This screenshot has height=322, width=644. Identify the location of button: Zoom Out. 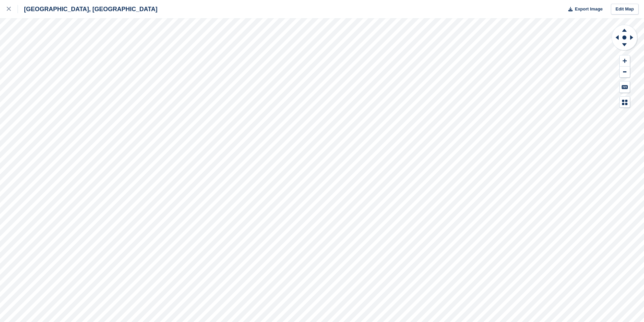
(625, 72).